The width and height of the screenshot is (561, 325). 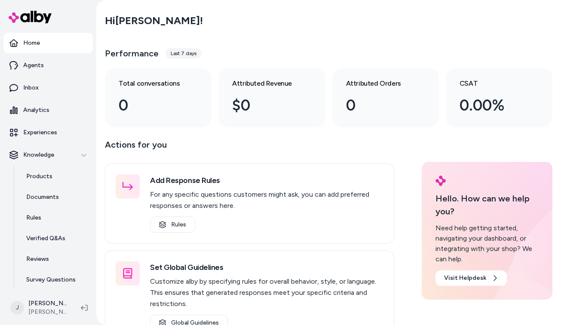 What do you see at coordinates (55, 176) in the screenshot?
I see `a: Products` at bounding box center [55, 176].